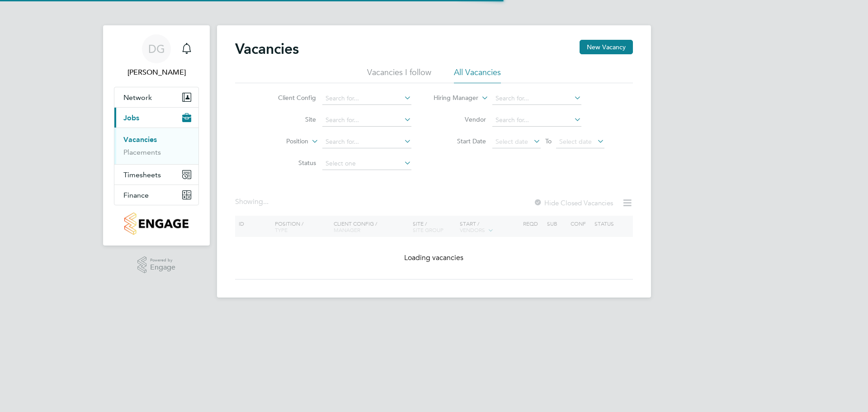  I want to click on li: All Vacancies, so click(477, 75).